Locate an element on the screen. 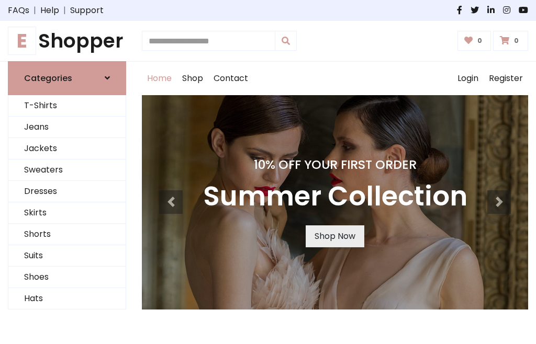 The image size is (536, 344). a: Jeans is located at coordinates (67, 127).